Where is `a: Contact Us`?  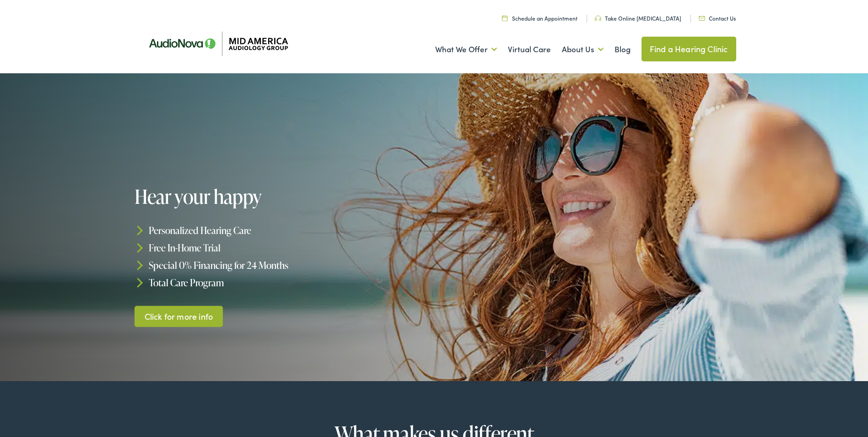 a: Contact Us is located at coordinates (717, 18).